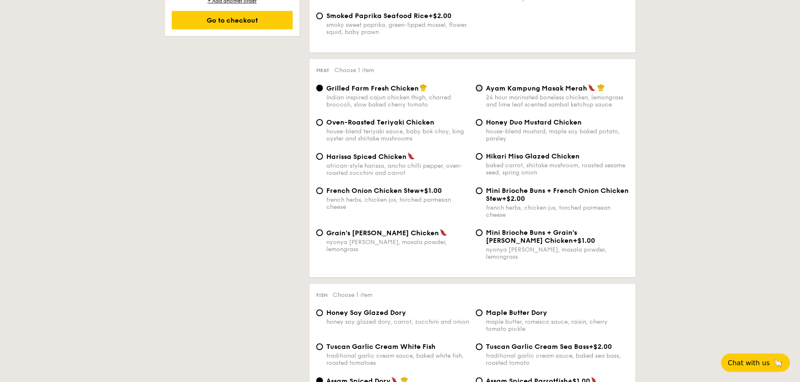  What do you see at coordinates (319, 157) in the screenshot?
I see `input: Harissa Spiced Chickenafrican-style harissa, ancho chilli pepper, oven-roasted zucchini and carrot` at bounding box center [319, 157].